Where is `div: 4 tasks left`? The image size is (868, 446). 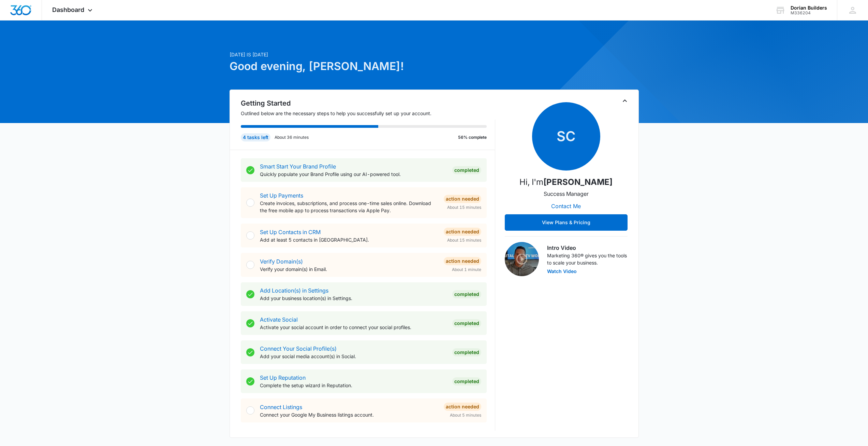
div: 4 tasks left is located at coordinates (255, 137).